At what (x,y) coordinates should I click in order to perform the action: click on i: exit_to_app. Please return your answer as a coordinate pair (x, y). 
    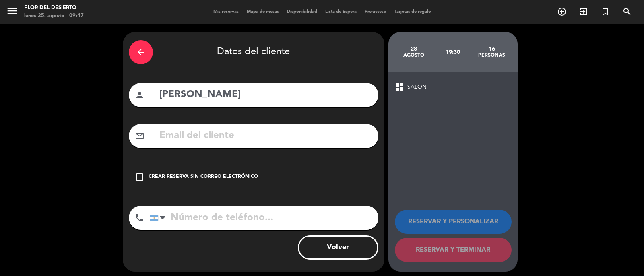
    Looking at the image, I should click on (583, 12).